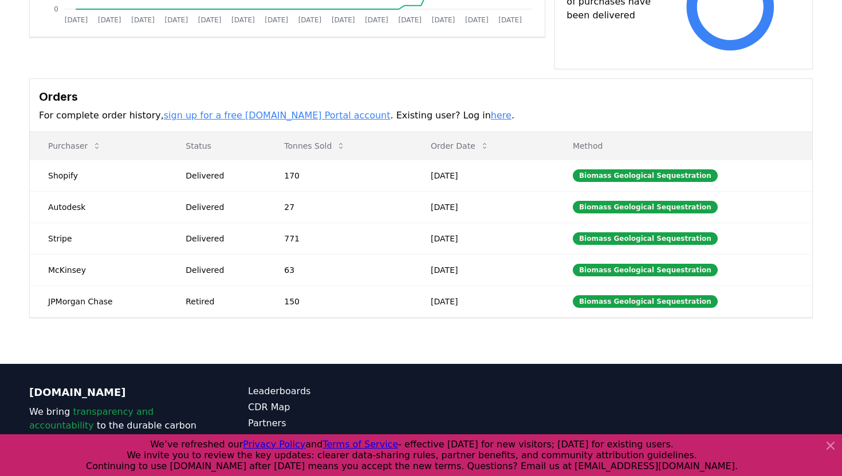 This screenshot has height=476, width=842. I want to click on td: Shopify, so click(99, 175).